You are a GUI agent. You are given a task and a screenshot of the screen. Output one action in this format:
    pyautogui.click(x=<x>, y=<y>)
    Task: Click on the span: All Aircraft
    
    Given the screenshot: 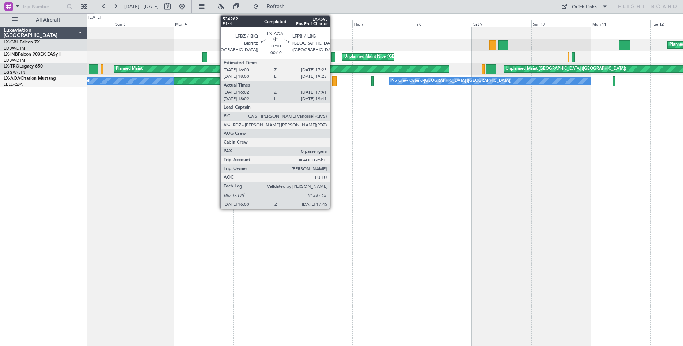 What is the action you would take?
    pyautogui.click(x=48, y=20)
    